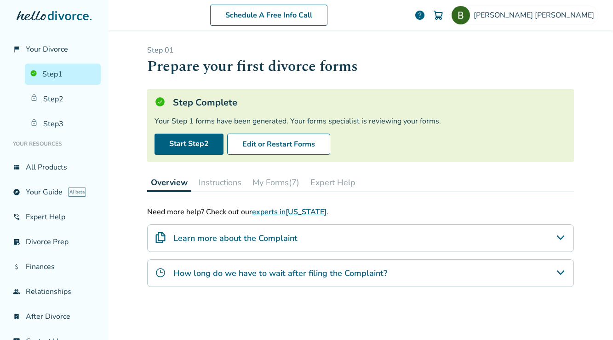 The image size is (613, 340). Describe the element at coordinates (236, 238) in the screenshot. I see `h4: Learn more about the Complaint` at that location.